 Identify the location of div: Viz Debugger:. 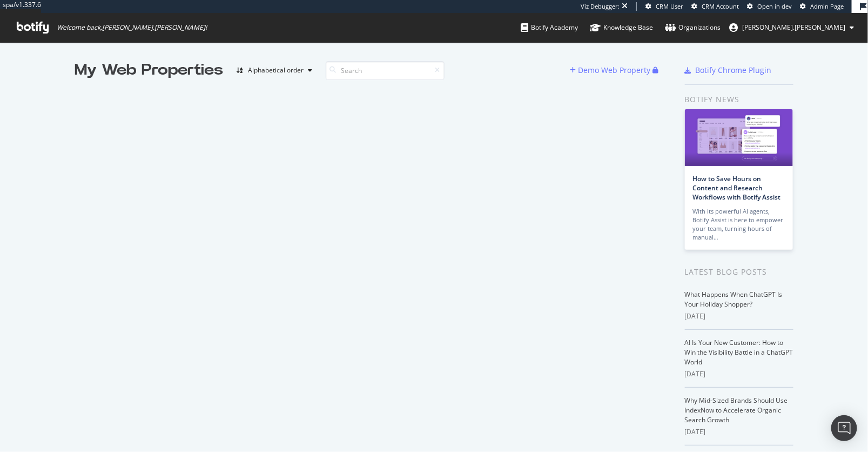
(601, 6).